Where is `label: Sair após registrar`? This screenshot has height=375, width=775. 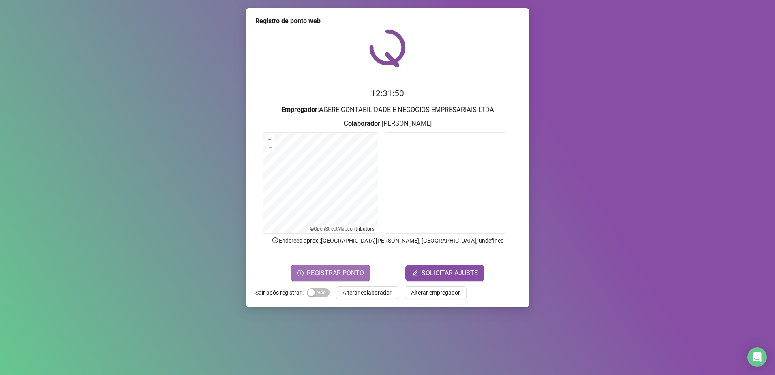 label: Sair após registrar is located at coordinates (281, 292).